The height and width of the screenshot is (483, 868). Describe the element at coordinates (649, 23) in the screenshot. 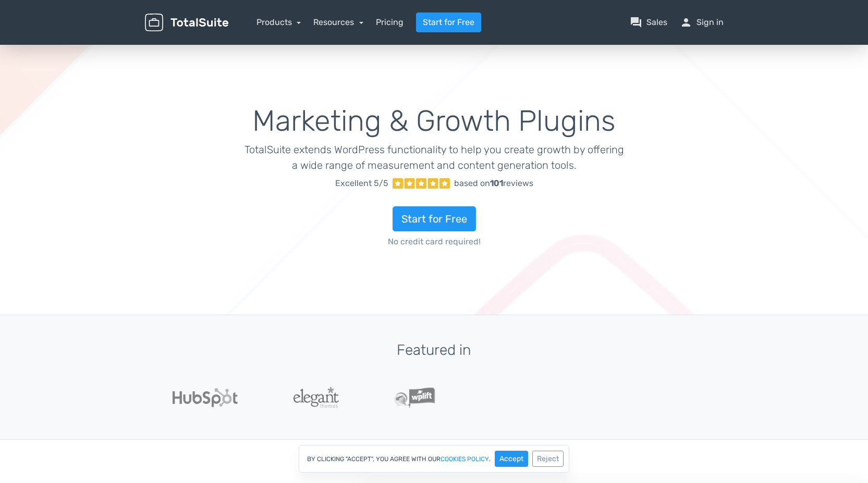

I see `a: question_answerSales` at that location.